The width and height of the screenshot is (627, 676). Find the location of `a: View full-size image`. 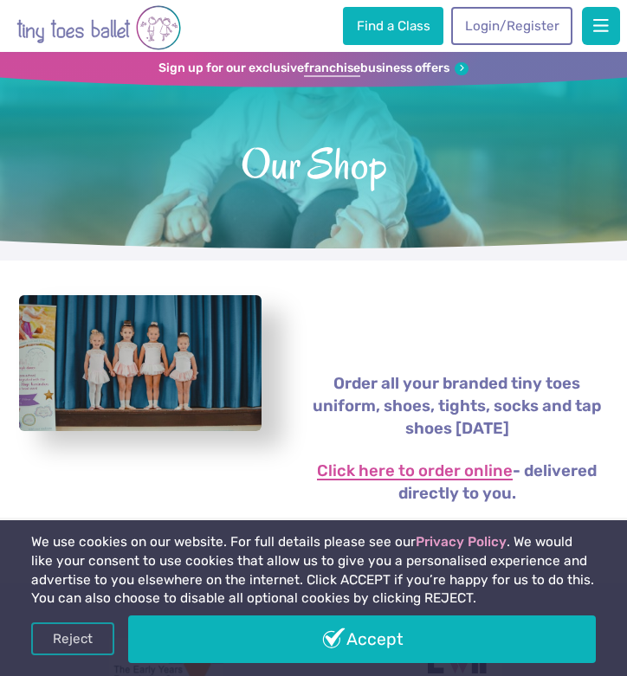

a: View full-size image is located at coordinates (140, 363).